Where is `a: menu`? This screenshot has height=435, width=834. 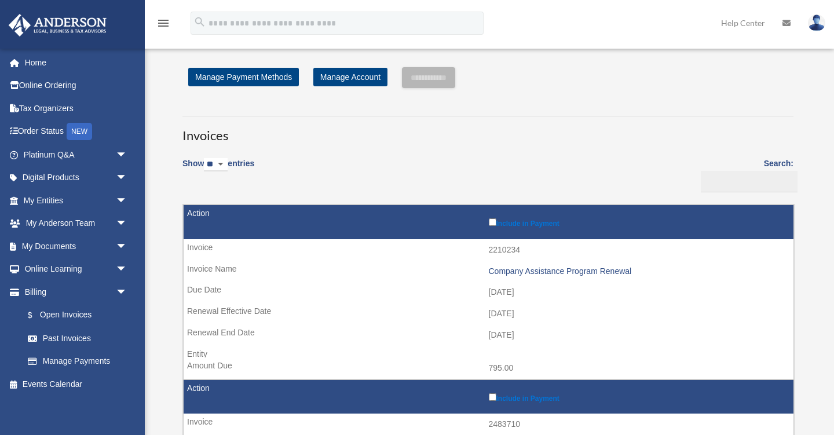
a: menu is located at coordinates (163, 25).